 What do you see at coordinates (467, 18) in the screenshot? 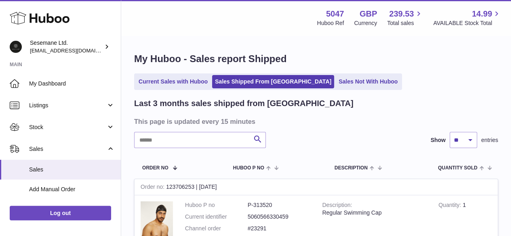
I see `a: 14.99 AVAILABLE Stock Total` at bounding box center [467, 18].